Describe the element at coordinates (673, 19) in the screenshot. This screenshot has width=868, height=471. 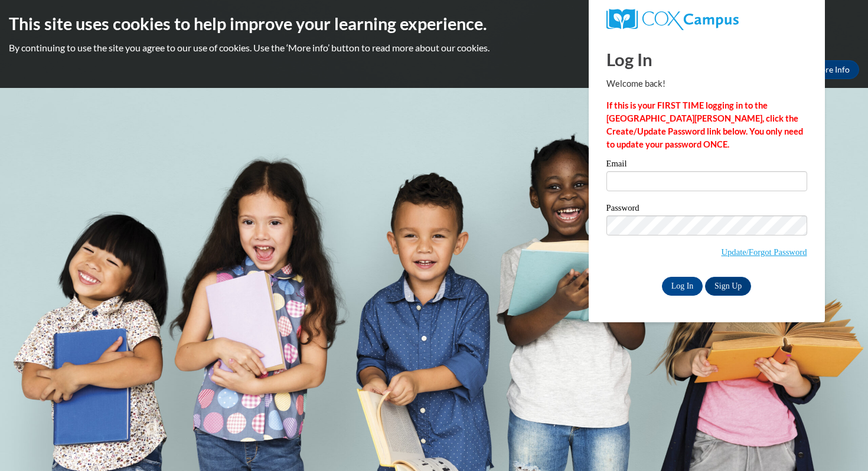
I see `img: COX Campus` at that location.